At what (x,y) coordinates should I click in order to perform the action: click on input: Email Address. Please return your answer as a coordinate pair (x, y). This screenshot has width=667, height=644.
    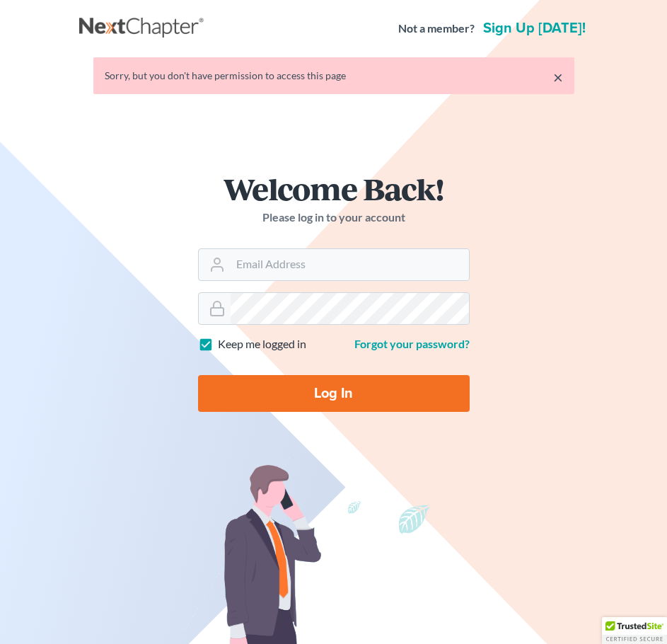
    Looking at the image, I should click on (350, 265).